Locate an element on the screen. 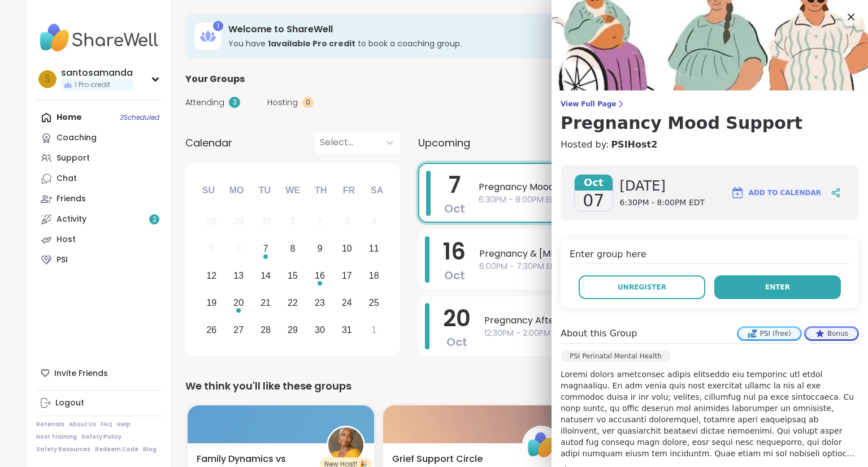  div: 2 is located at coordinates (319, 221).